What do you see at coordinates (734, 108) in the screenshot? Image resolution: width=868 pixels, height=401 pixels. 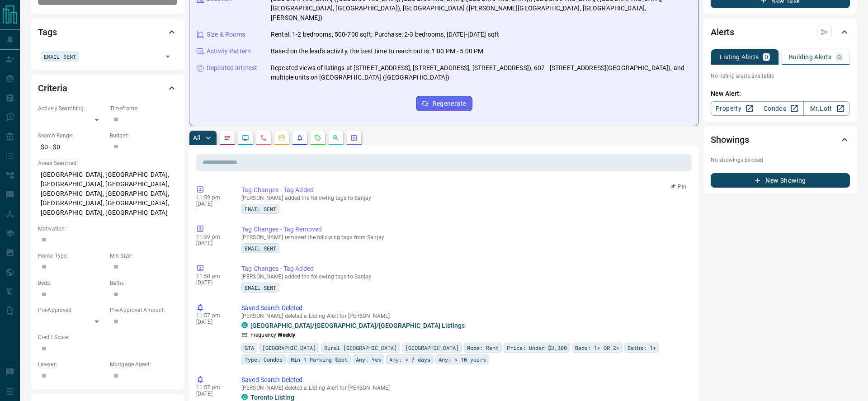 I see `a: Property` at bounding box center [734, 108].